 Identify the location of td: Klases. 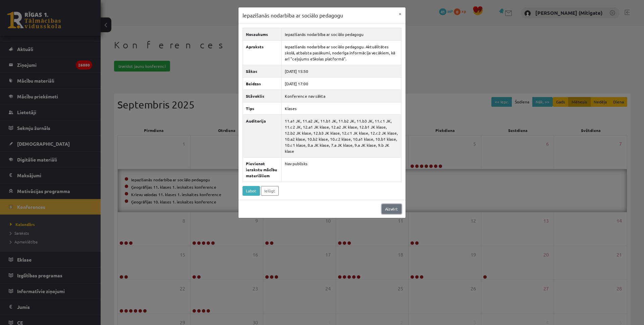
(342, 108).